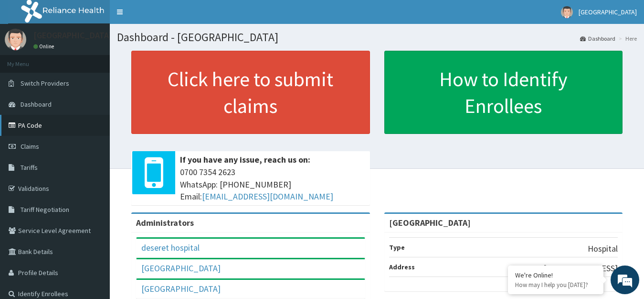  What do you see at coordinates (36, 104) in the screenshot?
I see `span: Dashboard` at bounding box center [36, 104].